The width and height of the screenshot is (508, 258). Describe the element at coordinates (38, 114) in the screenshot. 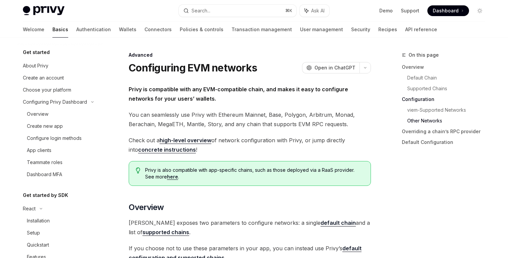

I see `div: Overview` at that location.